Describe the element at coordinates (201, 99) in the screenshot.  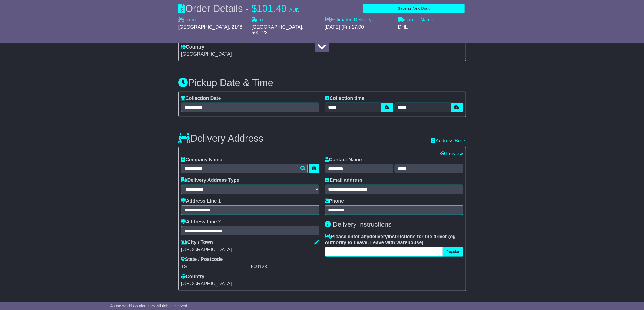
I see `label: Collection Date` at that location.